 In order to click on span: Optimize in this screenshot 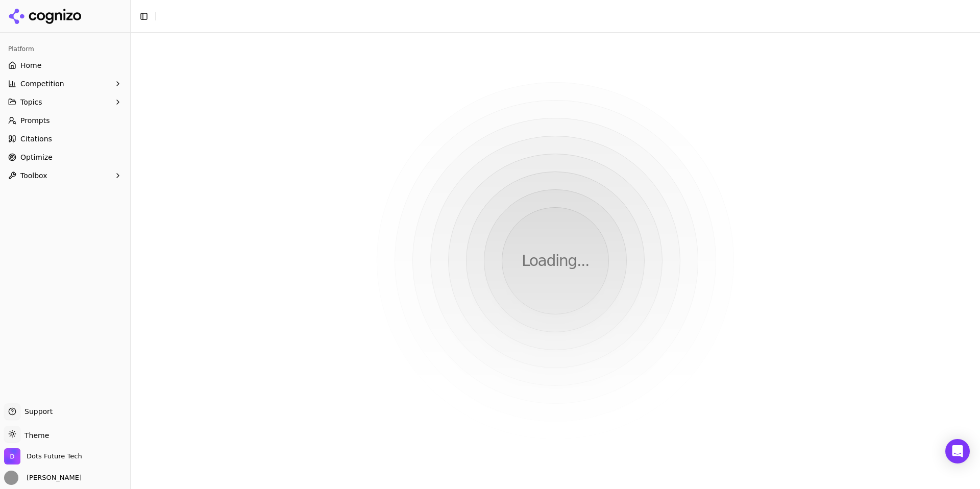, I will do `click(36, 157)`.